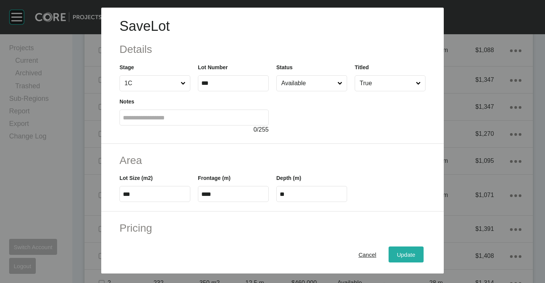  What do you see at coordinates (194, 130) in the screenshot?
I see `div: / 255` at bounding box center [194, 130].